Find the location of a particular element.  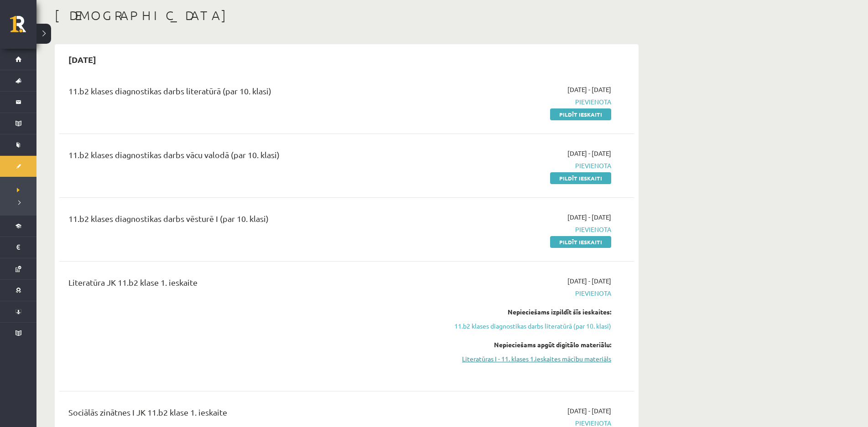

div: 11.b2 klases diagnostikas darbs vācu valodā (par 10. klasi) is located at coordinates (247, 157).